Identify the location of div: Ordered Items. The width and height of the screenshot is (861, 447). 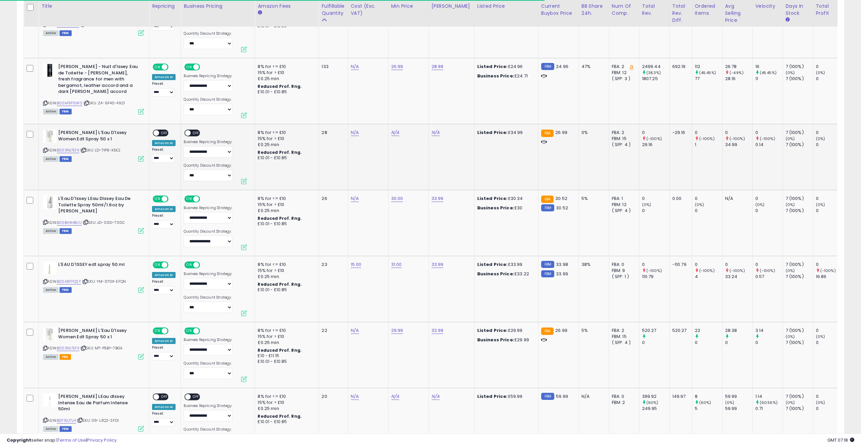
(707, 10).